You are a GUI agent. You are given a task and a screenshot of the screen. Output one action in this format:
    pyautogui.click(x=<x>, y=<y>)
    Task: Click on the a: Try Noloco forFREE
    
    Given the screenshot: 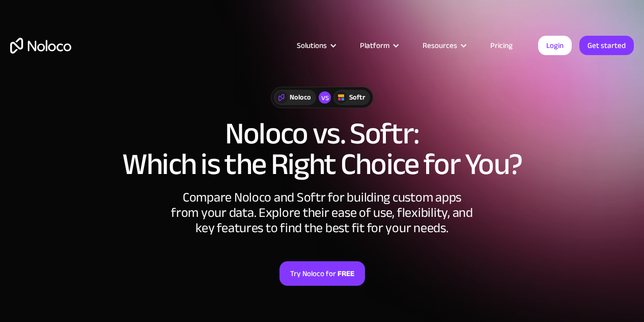 What is the action you would take?
    pyautogui.click(x=322, y=273)
    